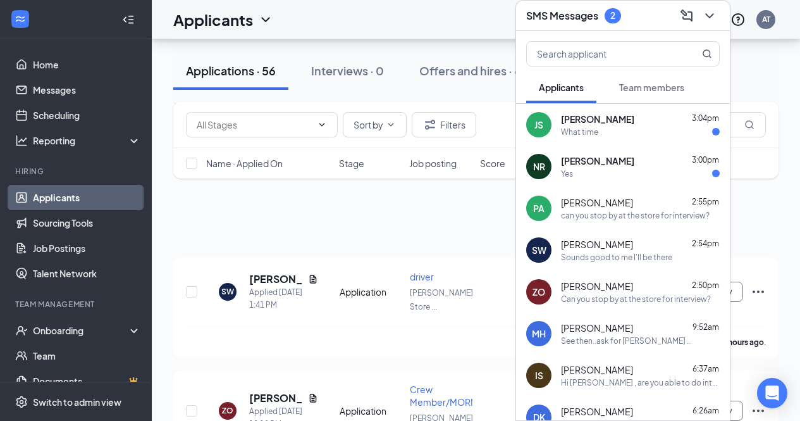  Describe the element at coordinates (77, 402) in the screenshot. I see `div: Switch to admin view` at that location.